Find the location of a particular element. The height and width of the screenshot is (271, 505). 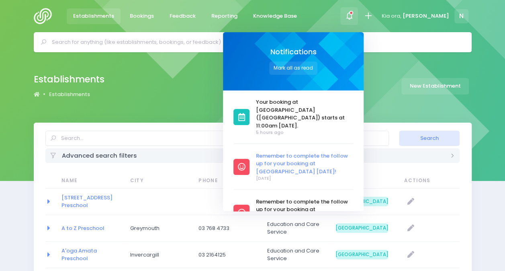

span: Notifications is located at coordinates (293, 52).